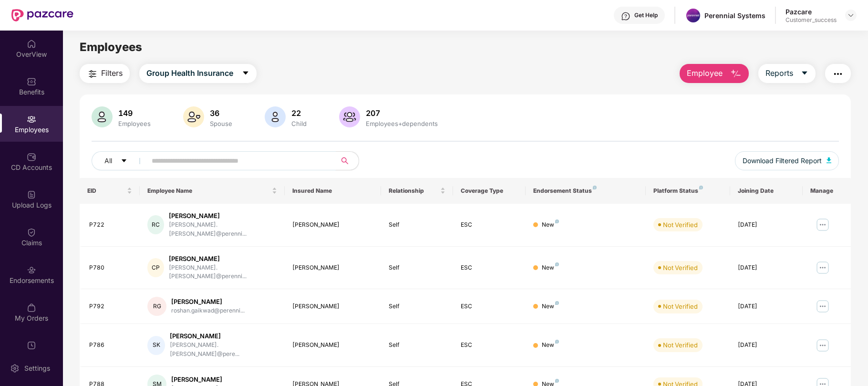 The width and height of the screenshot is (868, 386). What do you see at coordinates (714, 74) in the screenshot?
I see `button: Employee` at bounding box center [714, 74].